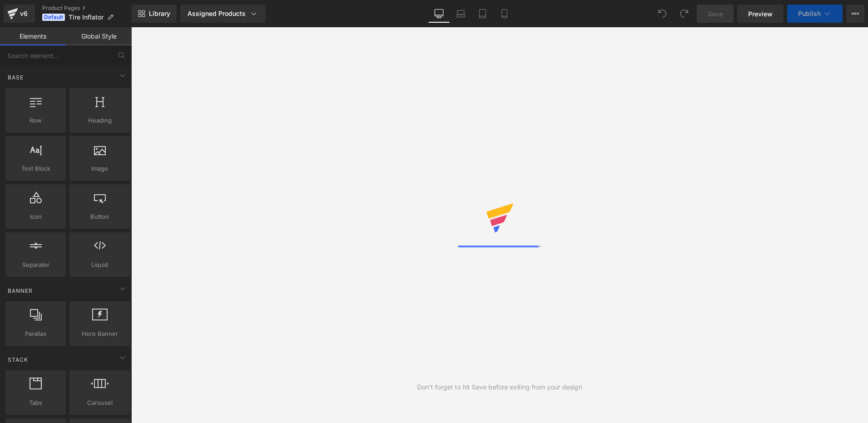  Describe the element at coordinates (18, 359) in the screenshot. I see `span: Stack` at that location.